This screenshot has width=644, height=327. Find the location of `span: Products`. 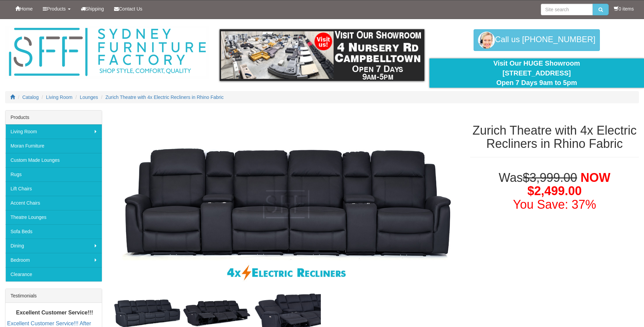

span: Products is located at coordinates (56, 9).